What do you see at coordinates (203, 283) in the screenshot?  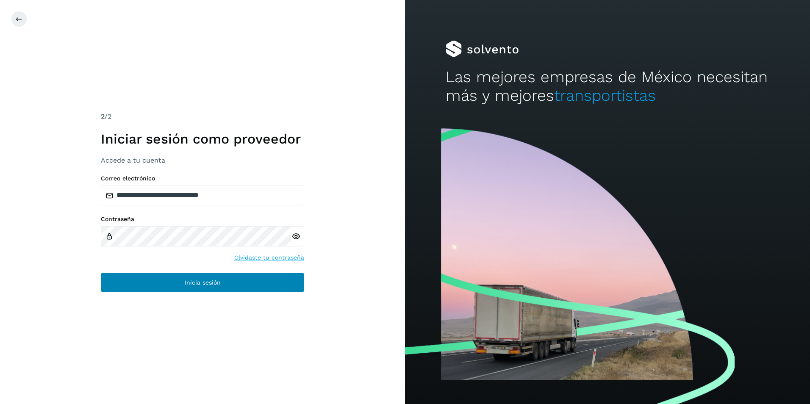 I see `span: Inicia sesión` at bounding box center [203, 283].